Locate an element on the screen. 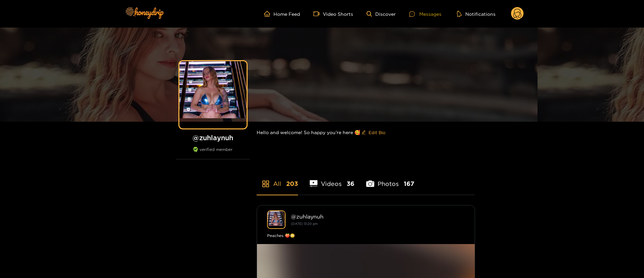  div: verified member is located at coordinates (213, 153).